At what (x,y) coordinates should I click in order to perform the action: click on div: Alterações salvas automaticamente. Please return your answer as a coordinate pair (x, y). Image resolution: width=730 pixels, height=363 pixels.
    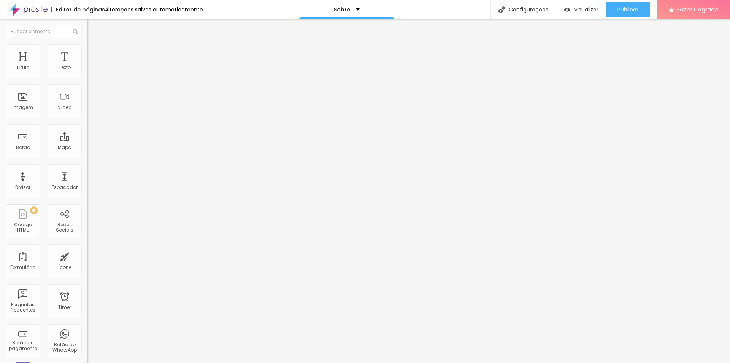
    Looking at the image, I should click on (154, 10).